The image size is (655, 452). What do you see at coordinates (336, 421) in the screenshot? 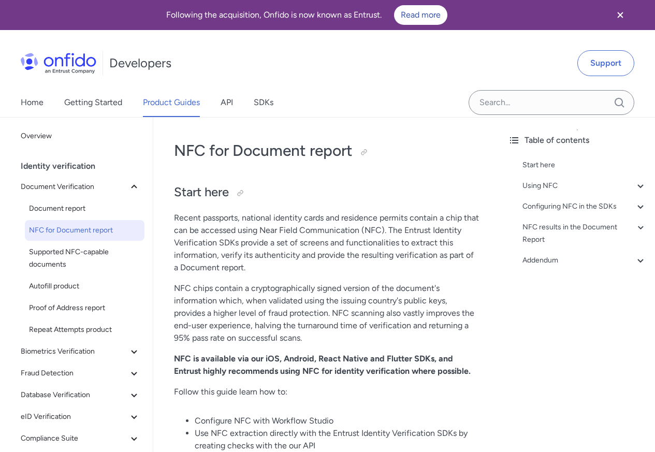
I see `li: Configure NFC with Workflow Studio` at bounding box center [336, 421].